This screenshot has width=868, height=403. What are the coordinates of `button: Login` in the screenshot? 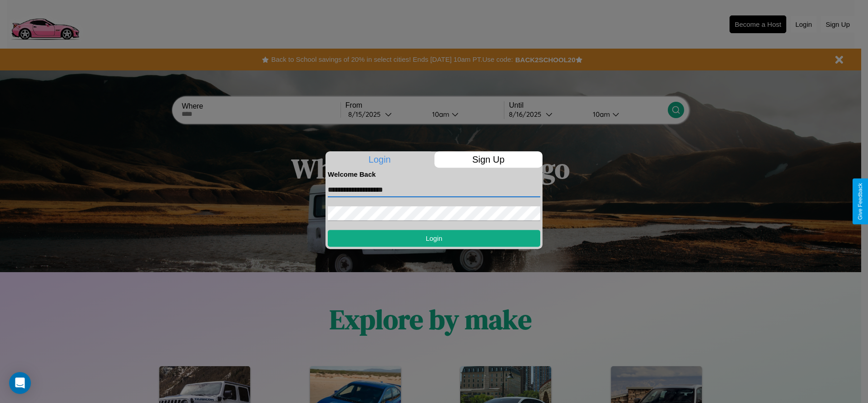 It's located at (434, 238).